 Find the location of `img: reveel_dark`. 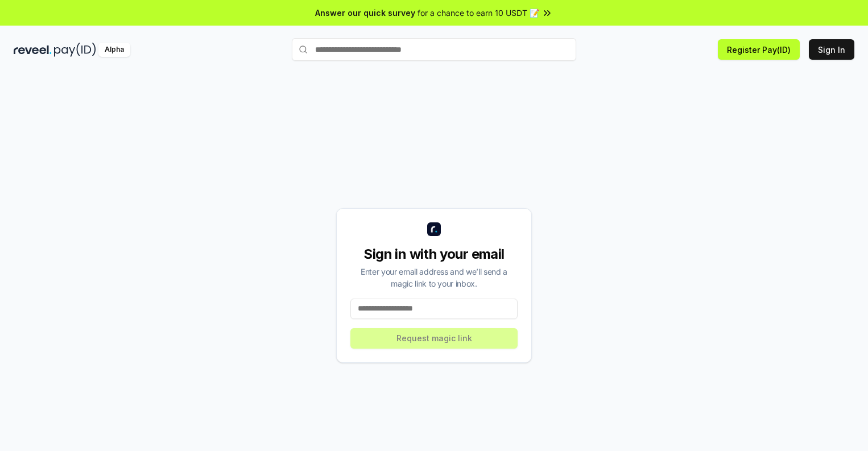

img: reveel_dark is located at coordinates (33, 50).